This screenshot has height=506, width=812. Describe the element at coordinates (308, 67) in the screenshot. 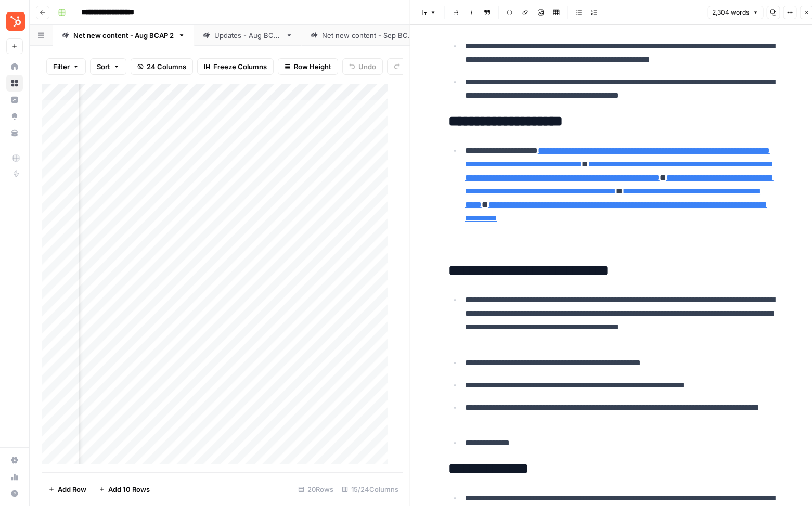

I see `button: Row Height` at that location.